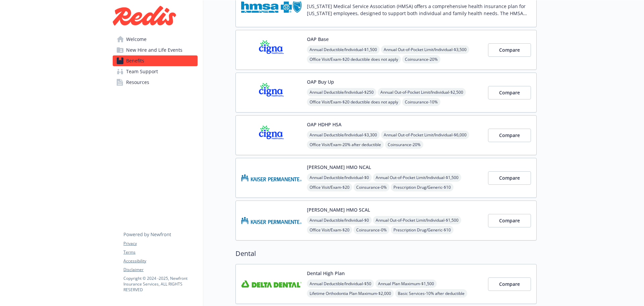 The image size is (644, 306). What do you see at coordinates (341, 92) in the screenshot?
I see `span: Annual Deductible/Individual - $250` at bounding box center [341, 92].